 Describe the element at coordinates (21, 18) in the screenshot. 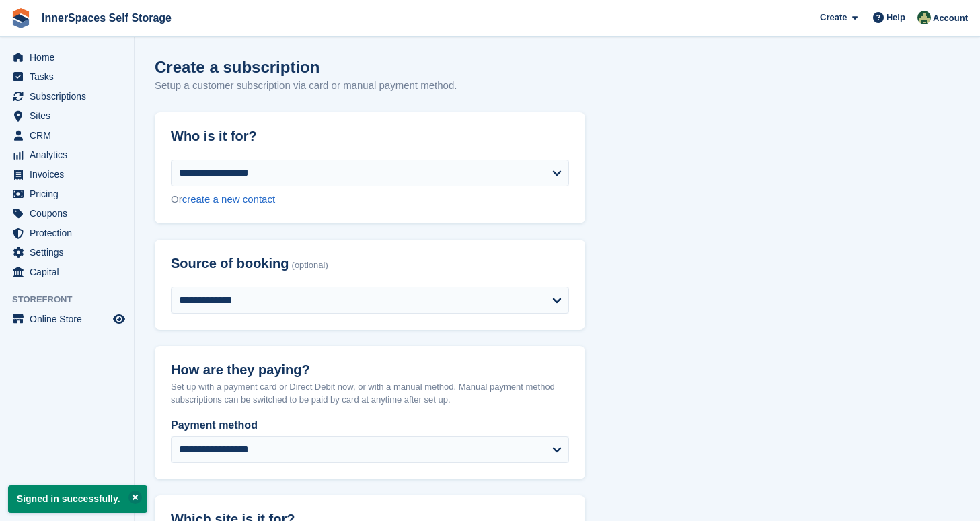

I see `img: stora-icon-8386f47178a22dfd0bd8f6a31ec36ba5ce8667c1dd55bd0f319d3a0aa187defe.svg` at that location.